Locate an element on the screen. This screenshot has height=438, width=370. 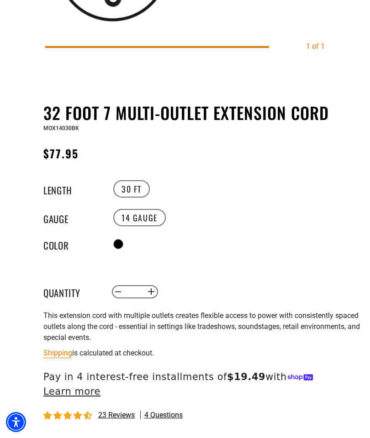
div: 1 of 1 is located at coordinates (315, 47).